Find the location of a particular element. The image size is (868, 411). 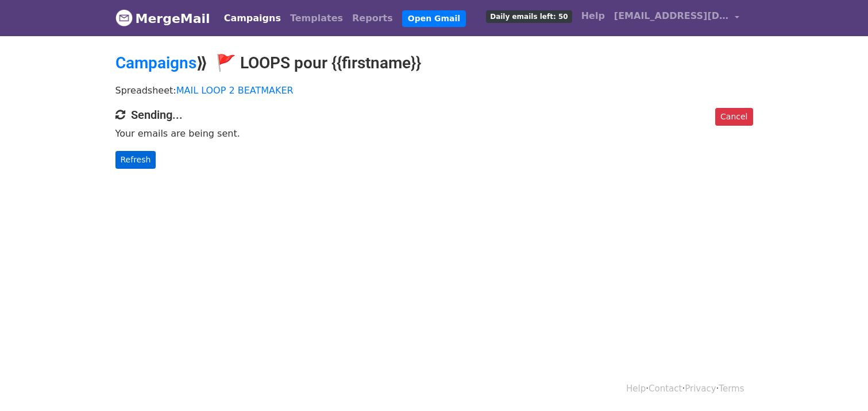

a: Open Gmail is located at coordinates (434, 18).